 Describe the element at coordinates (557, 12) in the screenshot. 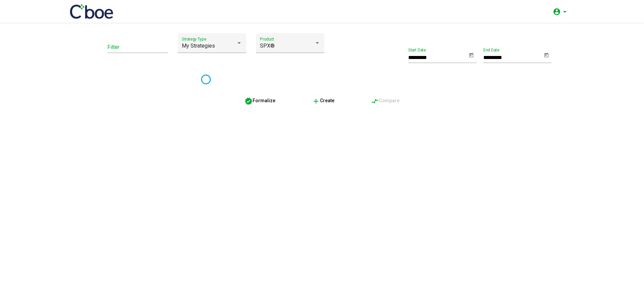

I see `mat-icon: account_circle` at that location.